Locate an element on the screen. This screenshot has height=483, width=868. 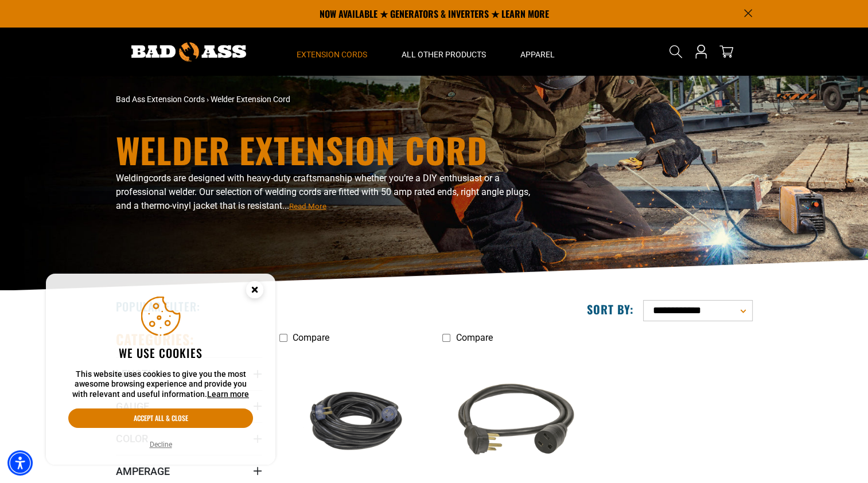
img: black is located at coordinates (352, 421).